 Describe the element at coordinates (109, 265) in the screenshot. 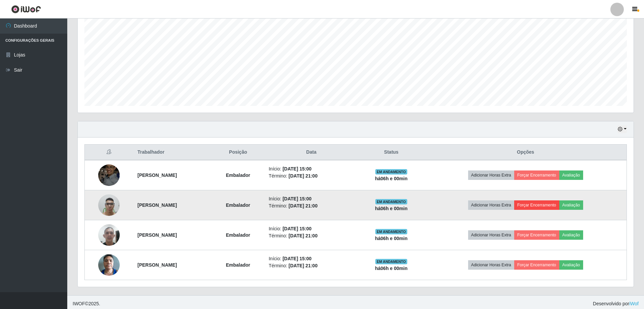

I see `img: 1720641166740.jpeg` at that location.